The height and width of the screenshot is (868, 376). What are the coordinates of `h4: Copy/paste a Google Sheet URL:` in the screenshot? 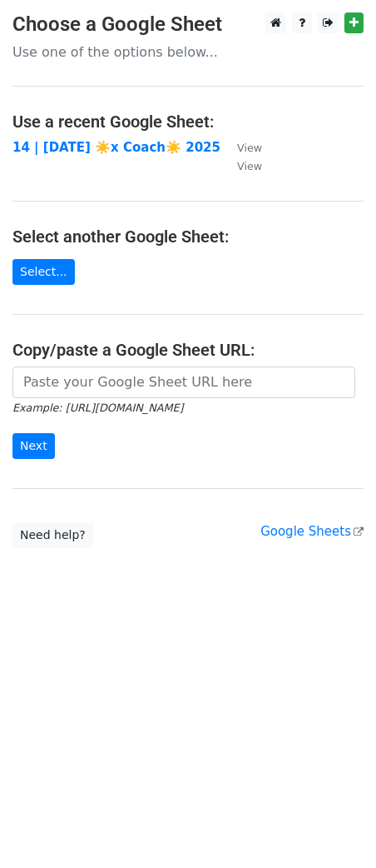 It's located at (188, 350).